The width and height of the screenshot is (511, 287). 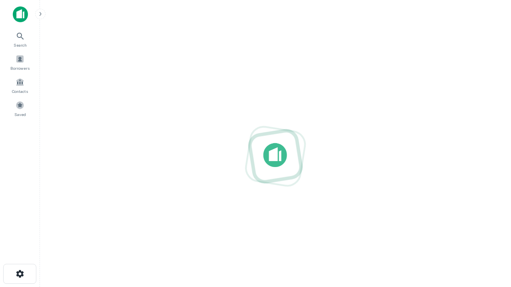 What do you see at coordinates (20, 62) in the screenshot?
I see `a: Borrowers` at bounding box center [20, 62].